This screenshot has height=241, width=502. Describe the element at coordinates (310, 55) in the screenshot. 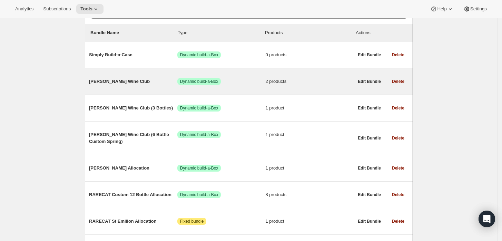

I see `span: 0 products` at that location.